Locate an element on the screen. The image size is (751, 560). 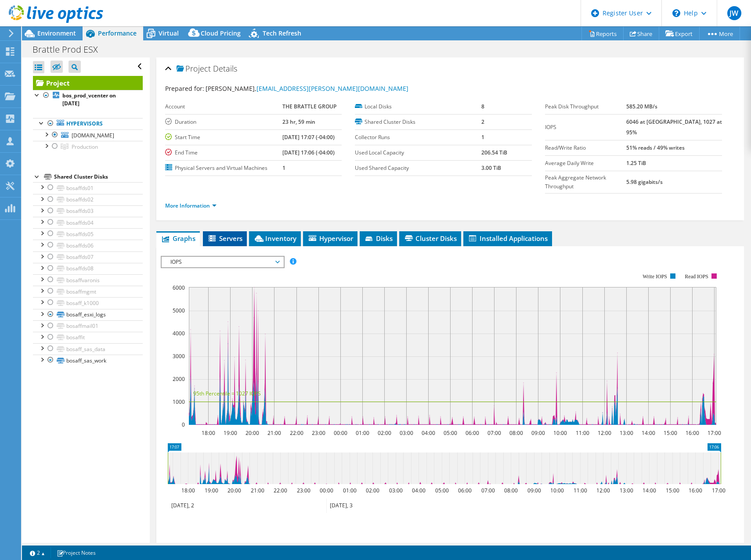
a: bosaffds06 is located at coordinates (88, 245).